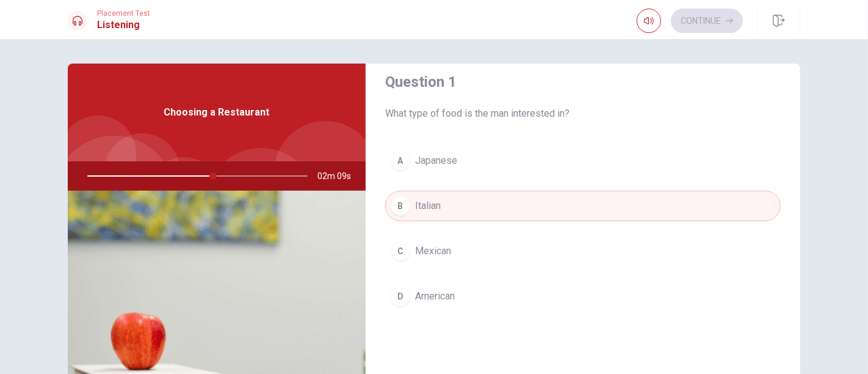 This screenshot has width=868, height=374. What do you see at coordinates (401, 206) in the screenshot?
I see `div: B` at bounding box center [401, 206].